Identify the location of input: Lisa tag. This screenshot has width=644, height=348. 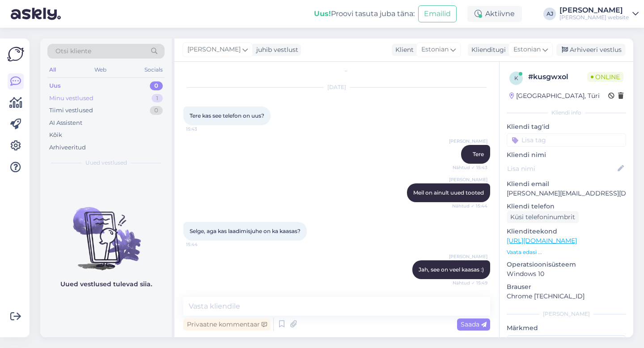
(567, 140).